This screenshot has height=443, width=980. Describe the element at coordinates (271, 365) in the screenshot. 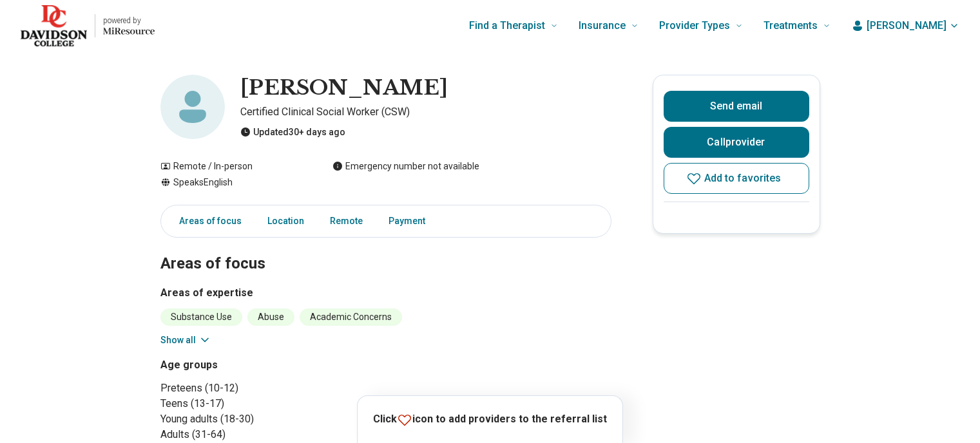

I see `h3: Age groups` at that location.